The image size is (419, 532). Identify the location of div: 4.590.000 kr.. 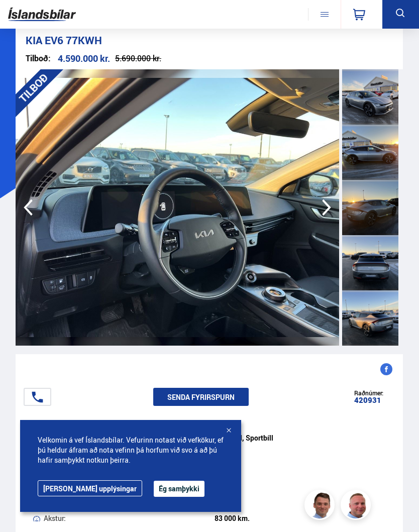
(84, 59).